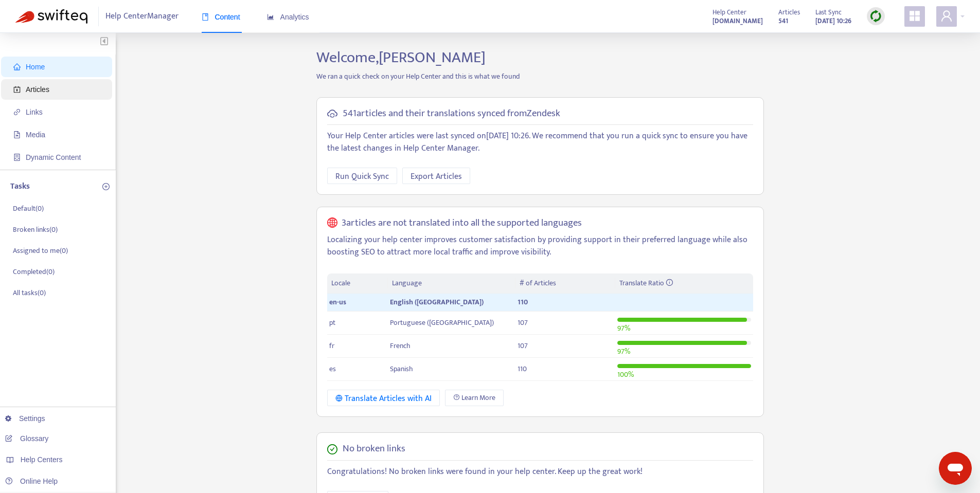 Image resolution: width=980 pixels, height=493 pixels. Describe the element at coordinates (106, 187) in the screenshot. I see `span: plus-circle` at that location.